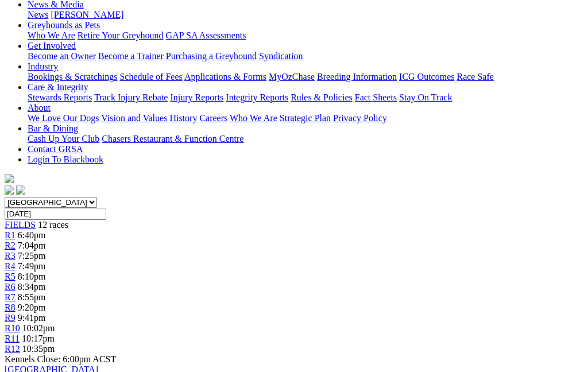  I want to click on a: Privacy Policy, so click(360, 118).